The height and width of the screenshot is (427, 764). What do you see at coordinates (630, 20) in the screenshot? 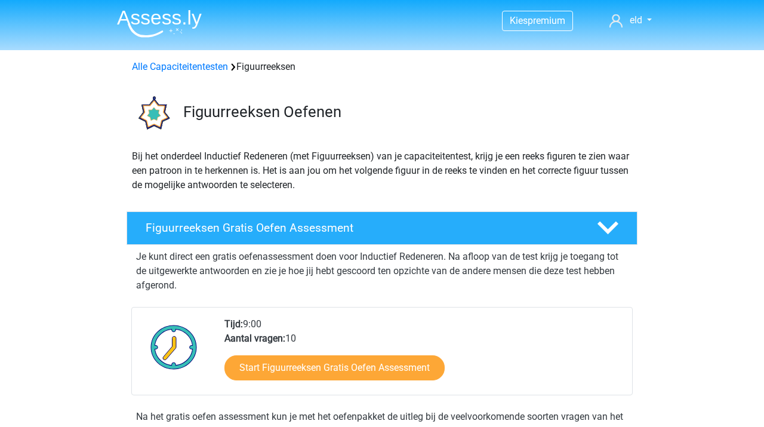
I see `a: eld` at bounding box center [630, 20].